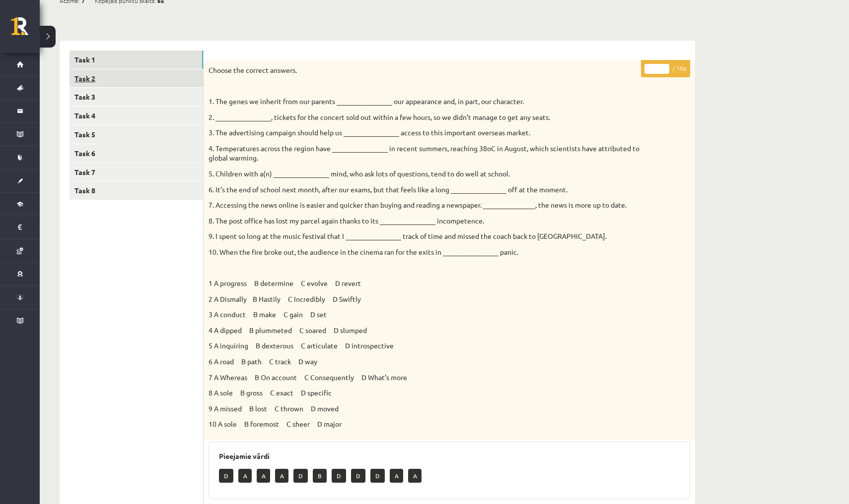 The width and height of the screenshot is (849, 504). What do you see at coordinates (136, 172) in the screenshot?
I see `a: Task 7` at bounding box center [136, 172].